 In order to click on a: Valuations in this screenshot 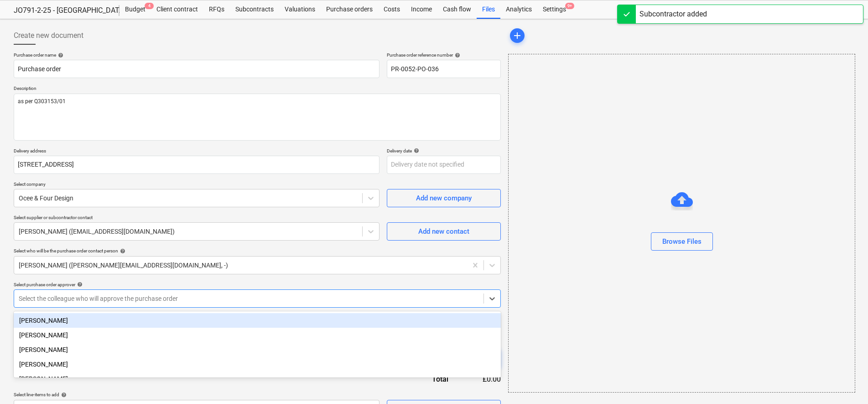, I will do `click(300, 10)`.